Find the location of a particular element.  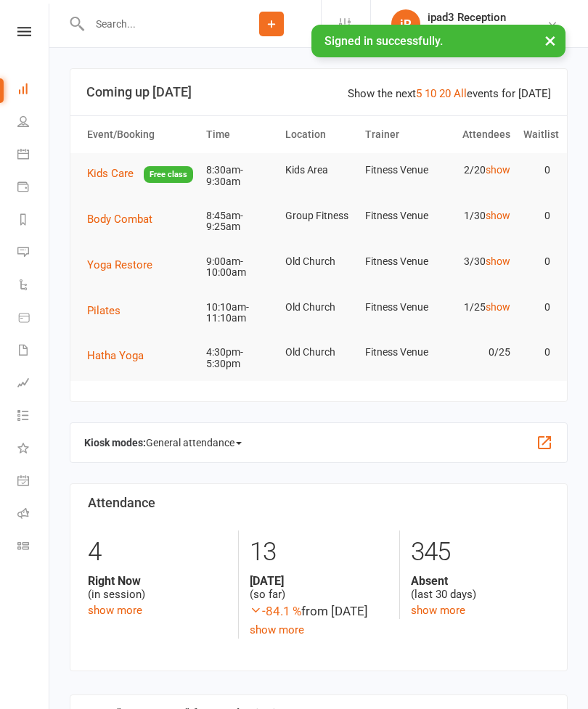

strong: Absent is located at coordinates (479, 581).